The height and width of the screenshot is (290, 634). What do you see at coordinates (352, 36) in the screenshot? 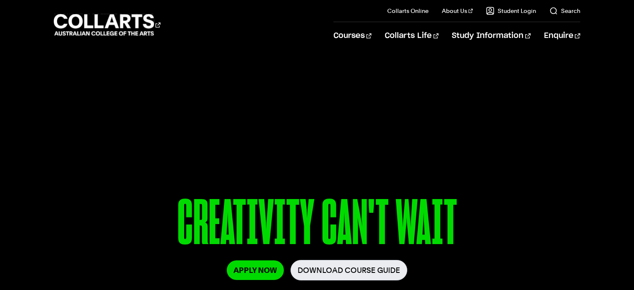
I see `a: Courses` at bounding box center [352, 36].